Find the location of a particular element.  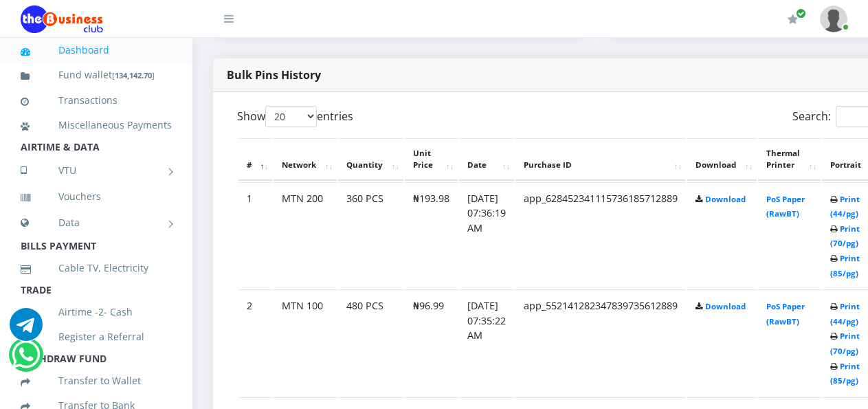

th: Date: activate to sort column ascending is located at coordinates (487, 159).